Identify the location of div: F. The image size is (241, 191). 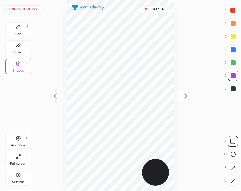
(27, 156).